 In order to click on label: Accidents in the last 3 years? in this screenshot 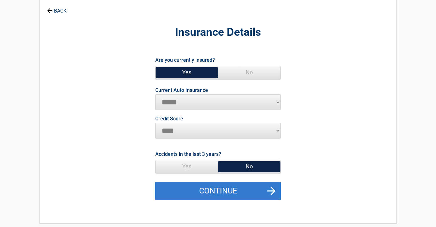, I will do `click(188, 154)`.